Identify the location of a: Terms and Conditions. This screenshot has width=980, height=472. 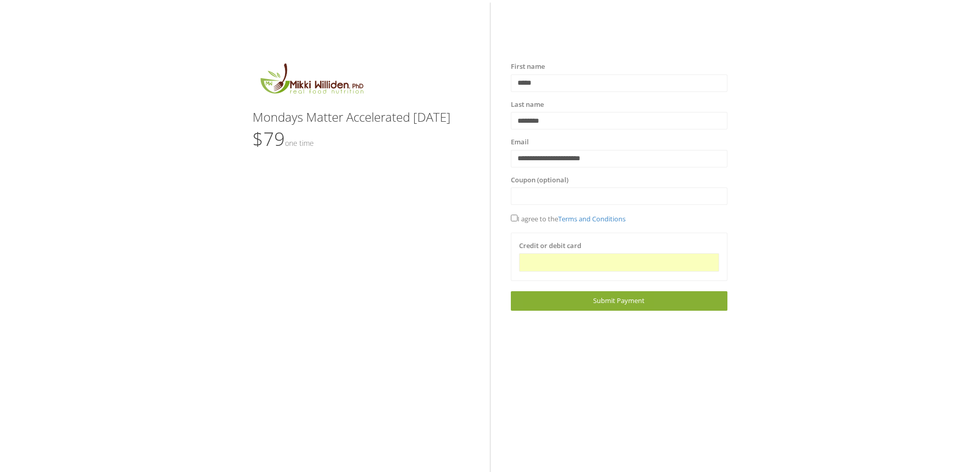
(591, 219).